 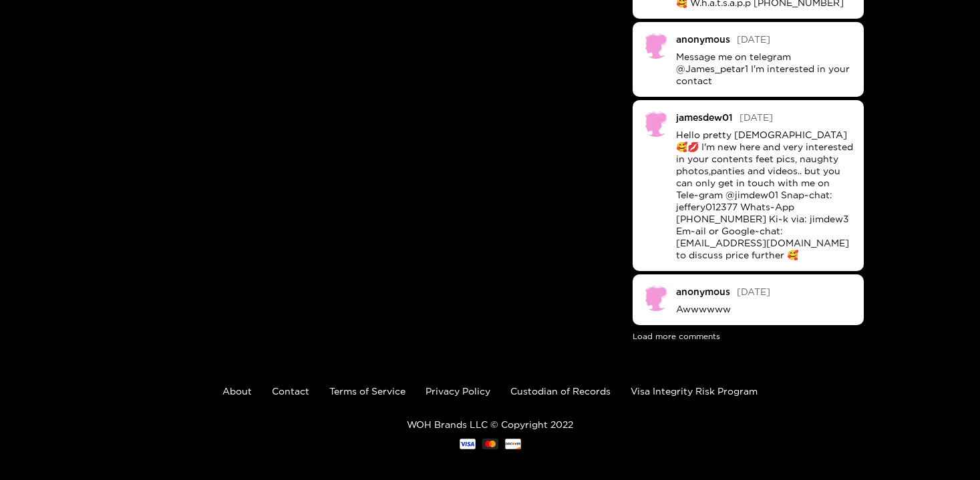 I want to click on p: Message me on telegram @James_petar1 I'm interested in your contact, so click(x=765, y=69).